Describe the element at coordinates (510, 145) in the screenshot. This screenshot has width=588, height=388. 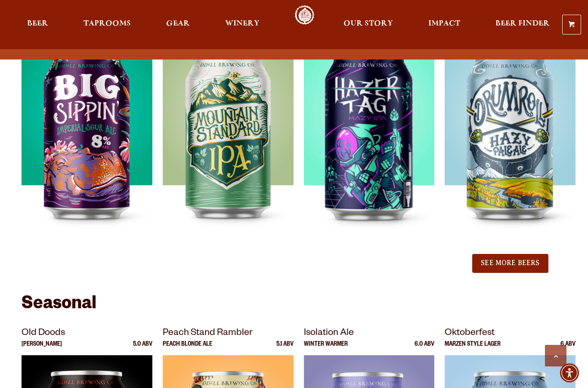
I see `img: Drumroll` at that location.